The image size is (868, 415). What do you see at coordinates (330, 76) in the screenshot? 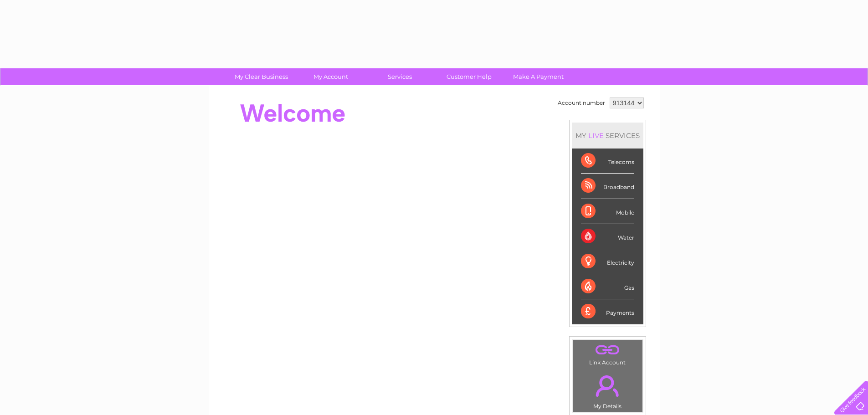
I see `a: My Account` at bounding box center [330, 76].